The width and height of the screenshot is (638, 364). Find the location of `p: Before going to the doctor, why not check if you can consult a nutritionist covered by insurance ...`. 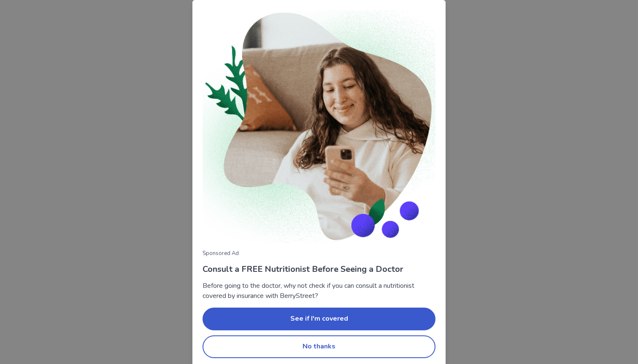

p: Before going to the doctor, why not check if you can consult a nutritionist covered by insurance ... is located at coordinates (319, 291).